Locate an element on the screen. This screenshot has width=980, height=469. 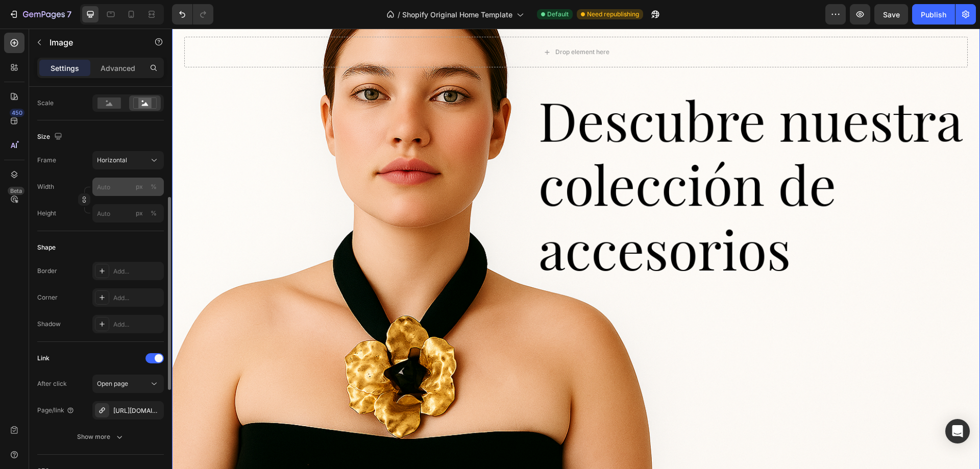
div: Corner is located at coordinates (47, 298).